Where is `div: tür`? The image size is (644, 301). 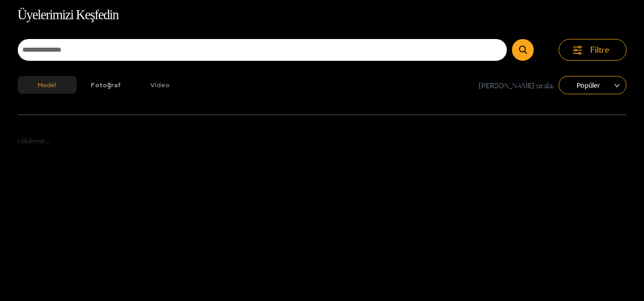 div: tür is located at coordinates (593, 85).